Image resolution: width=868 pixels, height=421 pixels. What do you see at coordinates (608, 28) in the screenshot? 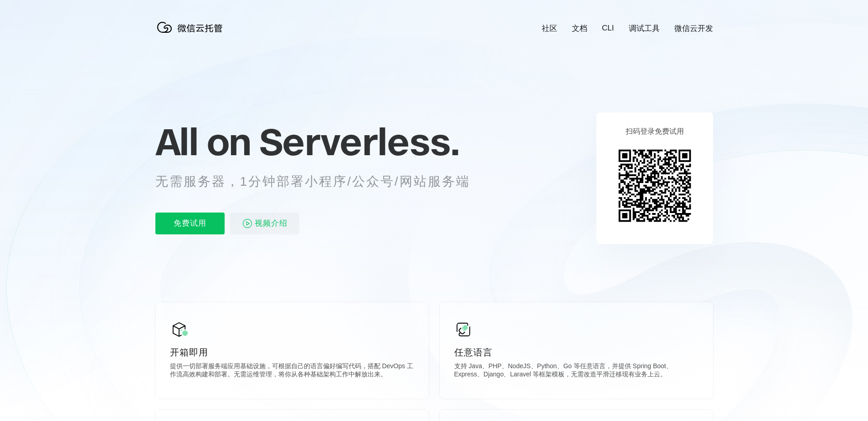
I see `a: CLI` at bounding box center [608, 28].